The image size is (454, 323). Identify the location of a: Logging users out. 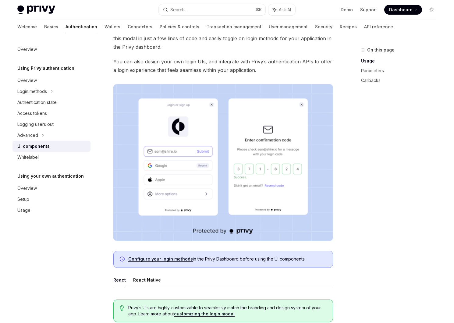
(52, 124).